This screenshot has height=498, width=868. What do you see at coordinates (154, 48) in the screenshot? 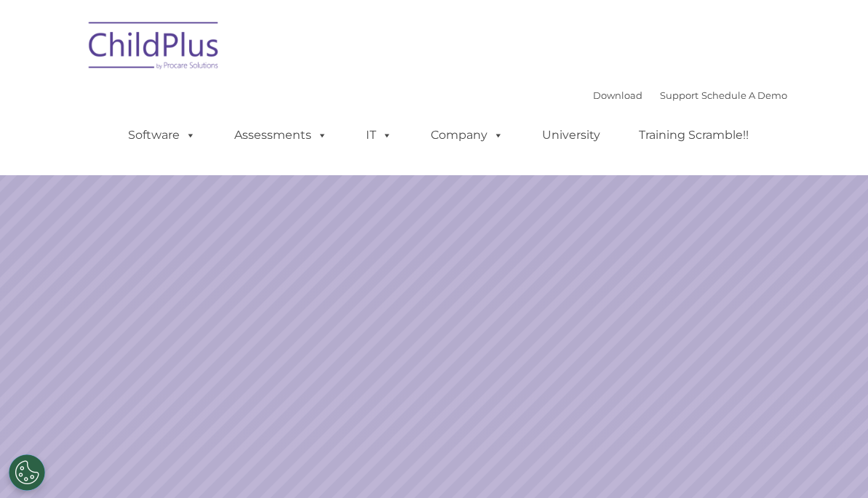
I see `img: ChildPlus by Procare Solutions` at bounding box center [154, 48].